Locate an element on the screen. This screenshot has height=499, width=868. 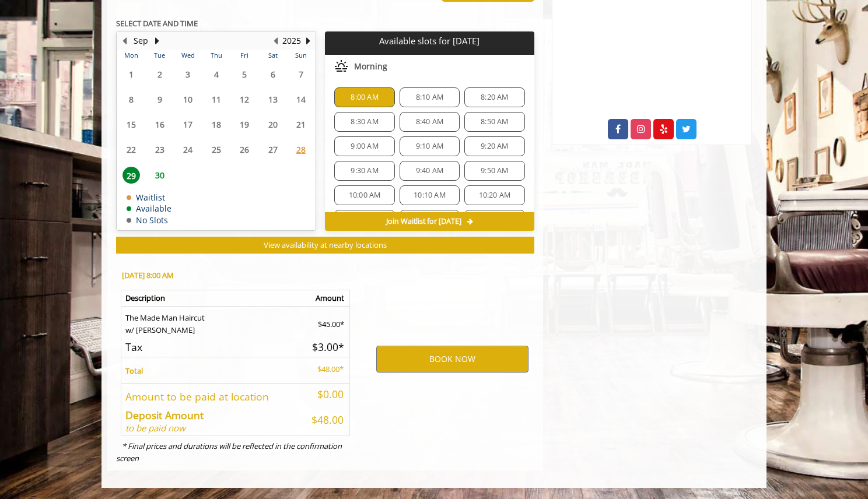
th: Mon is located at coordinates (131, 56).